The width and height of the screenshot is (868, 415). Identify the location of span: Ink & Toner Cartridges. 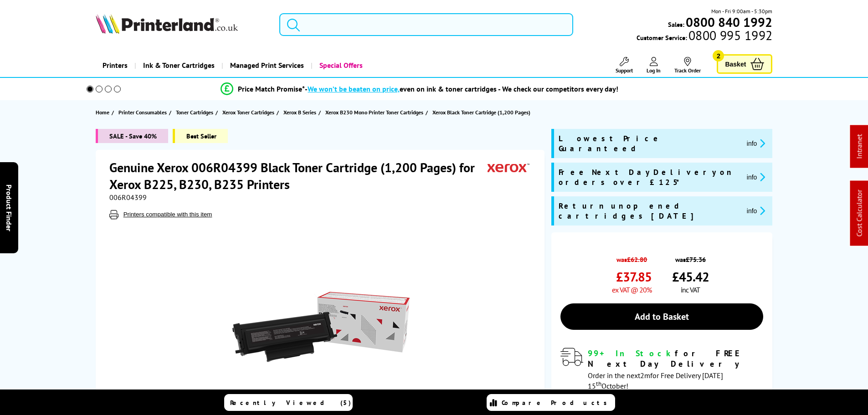
(179, 65).